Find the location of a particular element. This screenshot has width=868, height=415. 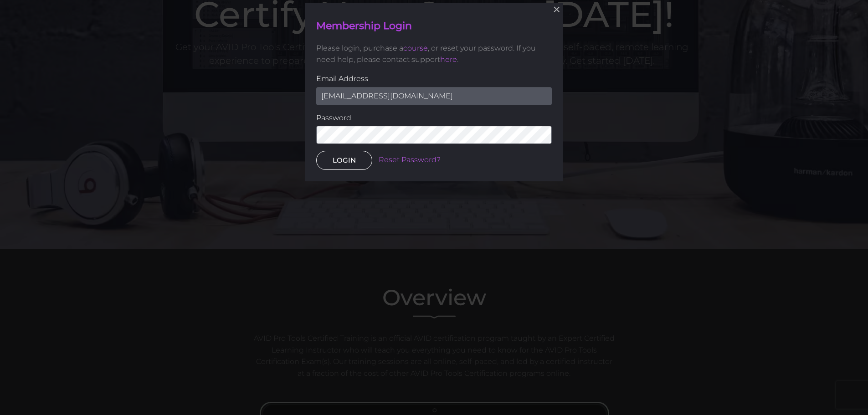

button: LOGIN is located at coordinates (344, 160).